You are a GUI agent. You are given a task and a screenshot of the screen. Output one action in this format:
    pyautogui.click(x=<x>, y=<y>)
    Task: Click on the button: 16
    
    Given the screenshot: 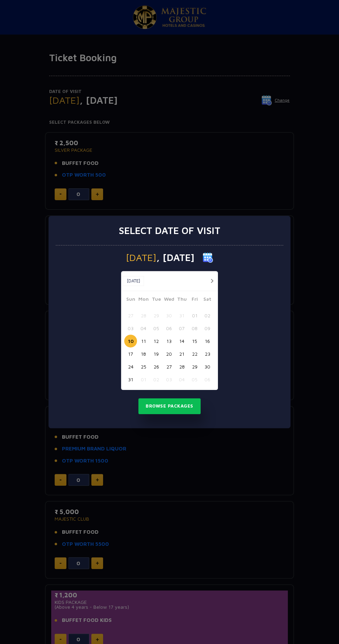 What is the action you would take?
    pyautogui.click(x=207, y=341)
    